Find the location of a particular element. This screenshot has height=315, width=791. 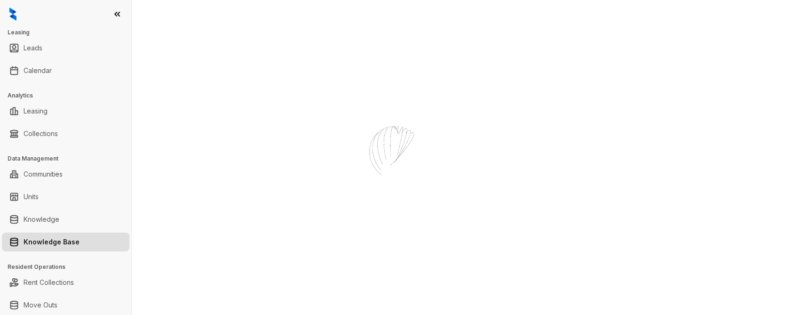

a: Leasing is located at coordinates (35, 111).